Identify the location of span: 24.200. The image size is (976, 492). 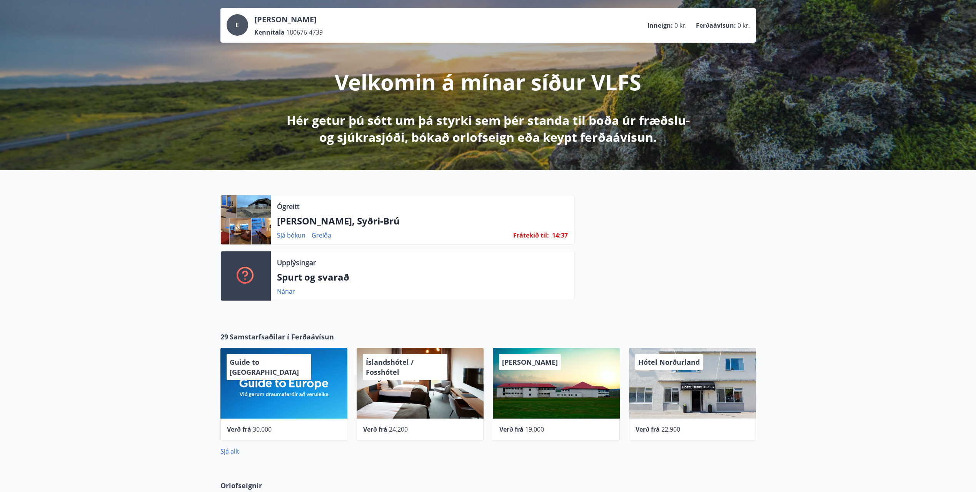
(398, 430).